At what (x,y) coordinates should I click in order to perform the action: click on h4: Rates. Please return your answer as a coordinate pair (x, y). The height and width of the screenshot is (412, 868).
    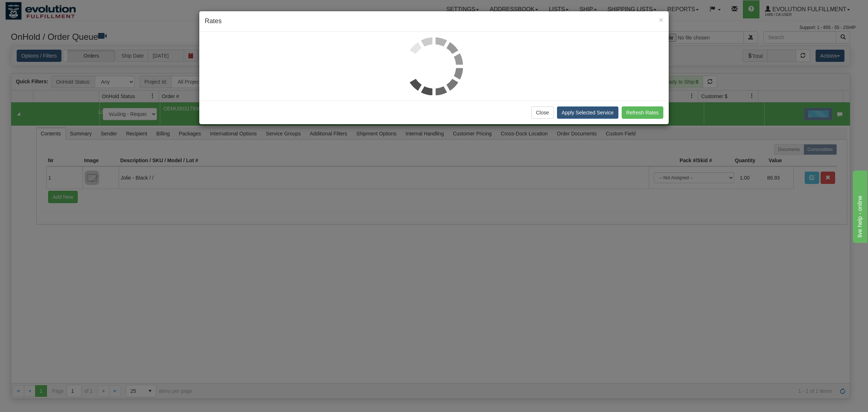
    Looking at the image, I should click on (434, 21).